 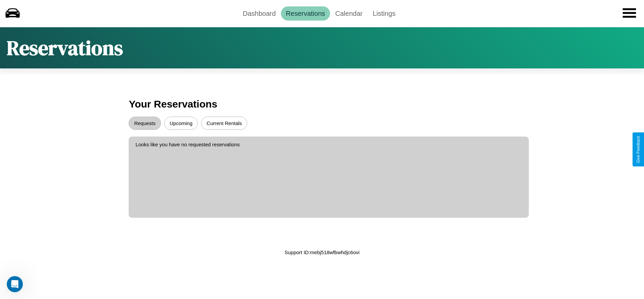 I want to click on a: Dashboard, so click(x=259, y=13).